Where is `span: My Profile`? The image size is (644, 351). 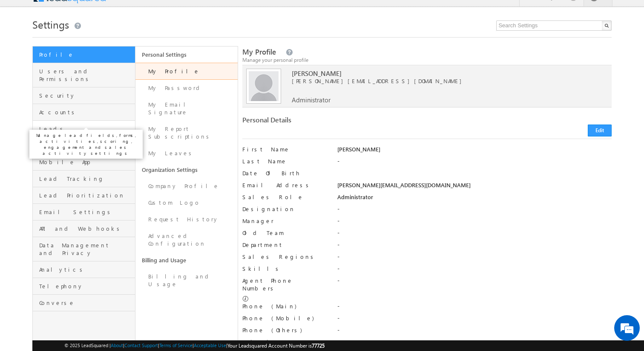 span: My Profile is located at coordinates (259, 52).